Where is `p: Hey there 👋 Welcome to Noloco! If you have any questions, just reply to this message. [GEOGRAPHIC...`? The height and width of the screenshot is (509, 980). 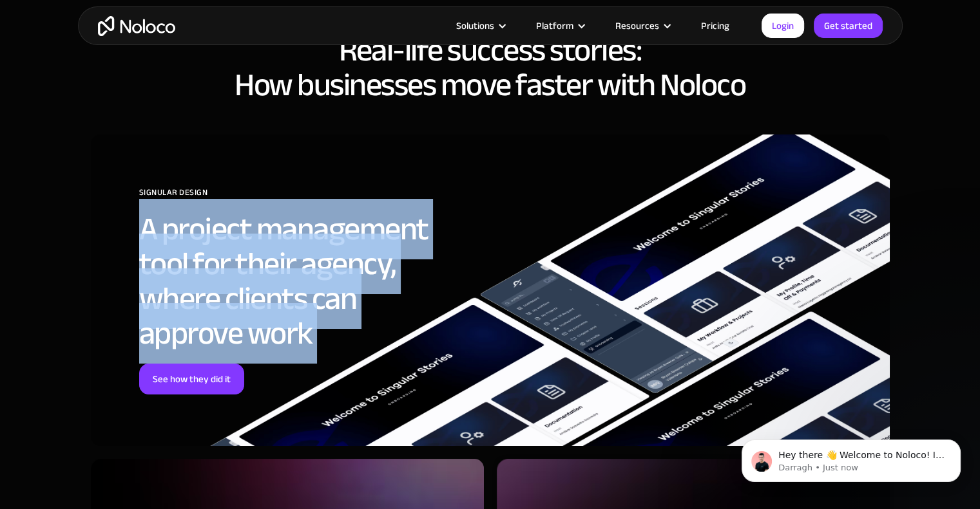 p: Hey there 👋 Welcome to Noloco! If you have any questions, just reply to this message. [GEOGRAPHIC... is located at coordinates (140, 43).